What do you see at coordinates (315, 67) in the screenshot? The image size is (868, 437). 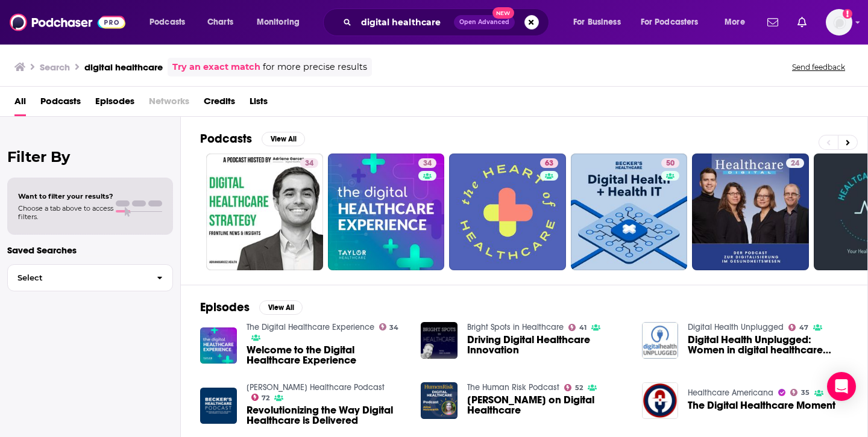 I see `span: for more precise results` at bounding box center [315, 67].